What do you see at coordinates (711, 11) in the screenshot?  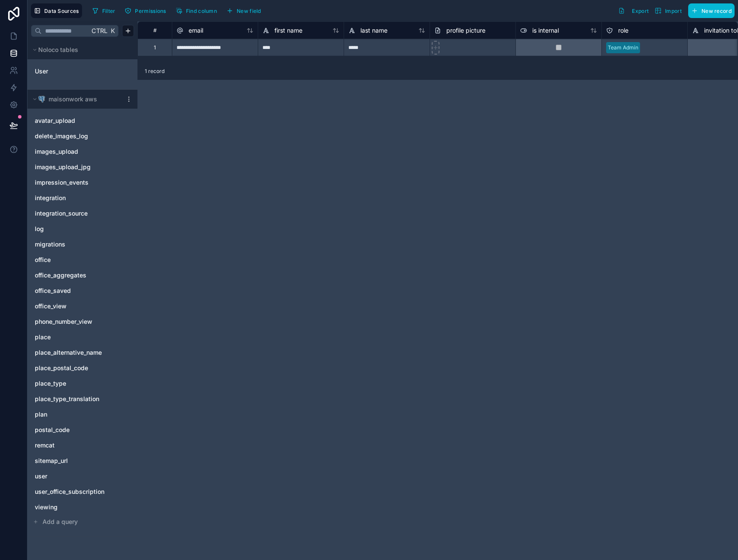 I see `button: New record` at bounding box center [711, 11].